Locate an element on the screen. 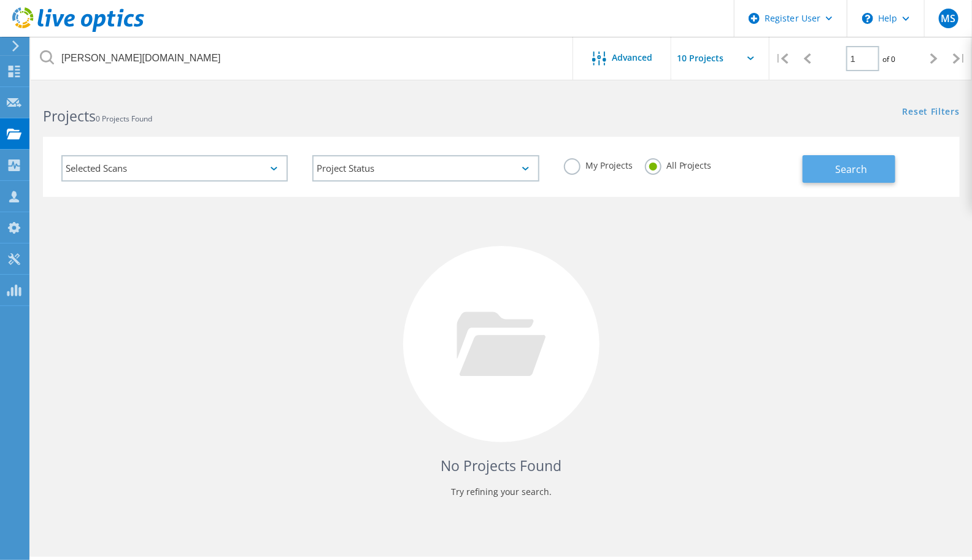 Image resolution: width=972 pixels, height=560 pixels. span: Advanced is located at coordinates (632, 58).